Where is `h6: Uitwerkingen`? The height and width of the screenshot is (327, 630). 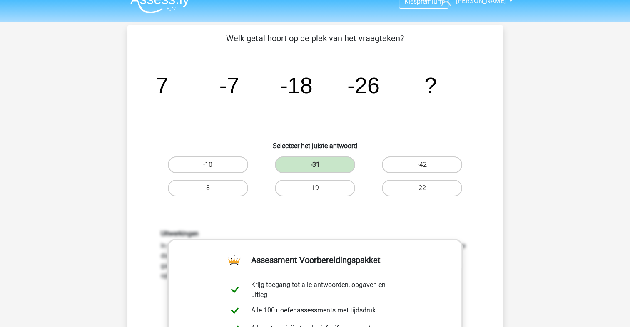 h6: Uitwerkingen is located at coordinates (315, 234).